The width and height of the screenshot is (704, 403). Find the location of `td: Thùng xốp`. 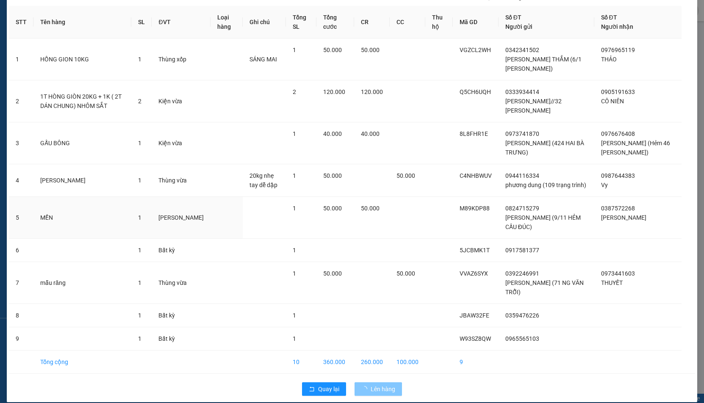

td: Thùng xốp is located at coordinates (181, 59).